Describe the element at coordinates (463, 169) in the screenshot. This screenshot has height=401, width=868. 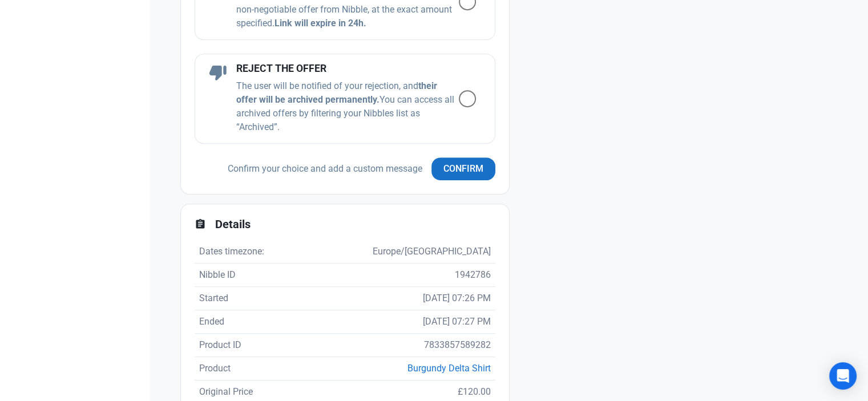
I see `button: Confirm` at that location.